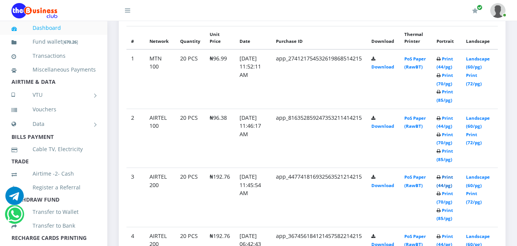 The image size is (517, 246). I want to click on td: 3, so click(136, 198).